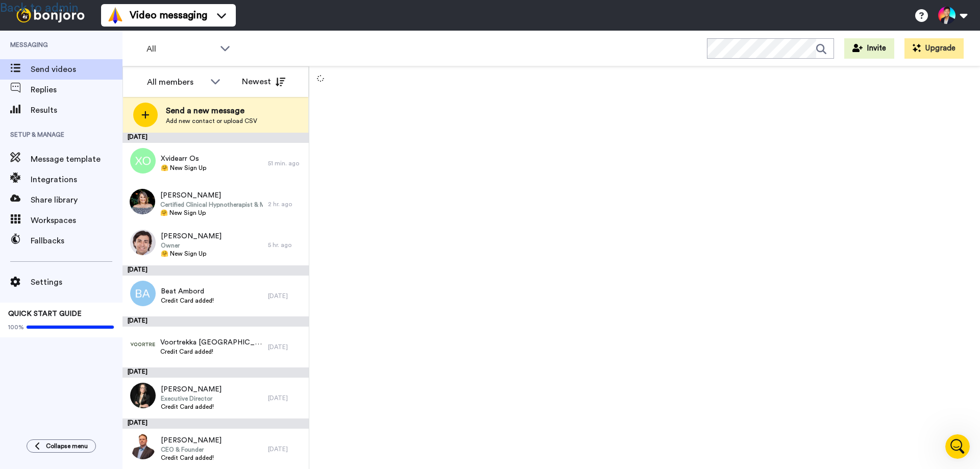 The image size is (980, 469). What do you see at coordinates (77, 220) in the screenshot?
I see `span: Workspaces` at bounding box center [77, 220].